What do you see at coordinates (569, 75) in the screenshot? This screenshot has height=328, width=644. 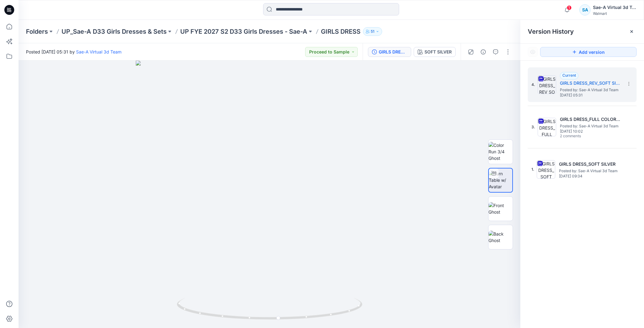 I see `span: Current` at bounding box center [569, 75].